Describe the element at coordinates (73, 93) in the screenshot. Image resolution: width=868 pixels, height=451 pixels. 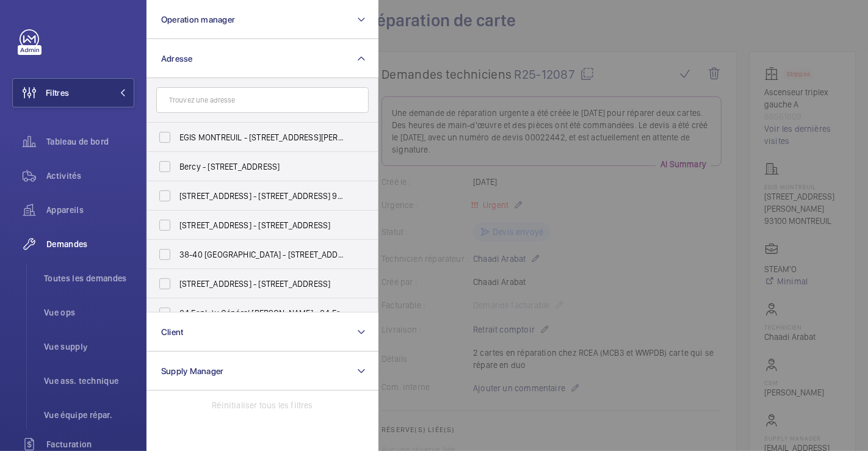
I see `button: Filtres` at that location.